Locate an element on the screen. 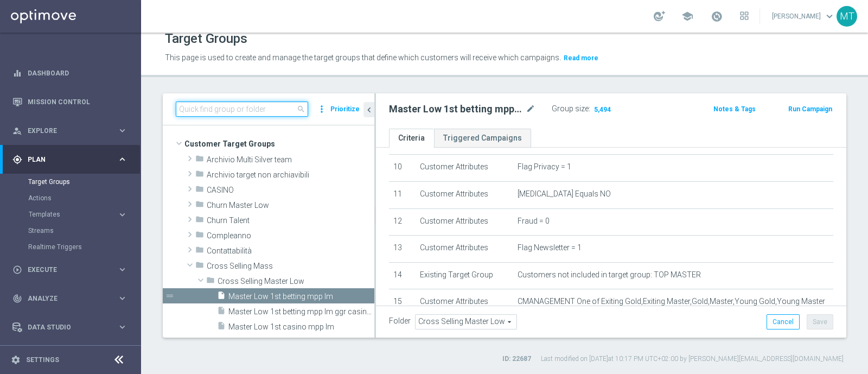 Image resolution: width=868 pixels, height=374 pixels. span: Plan is located at coordinates (72, 159).